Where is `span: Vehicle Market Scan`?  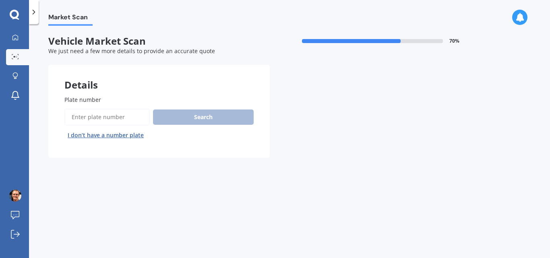
span: Vehicle Market Scan is located at coordinates (159, 41).